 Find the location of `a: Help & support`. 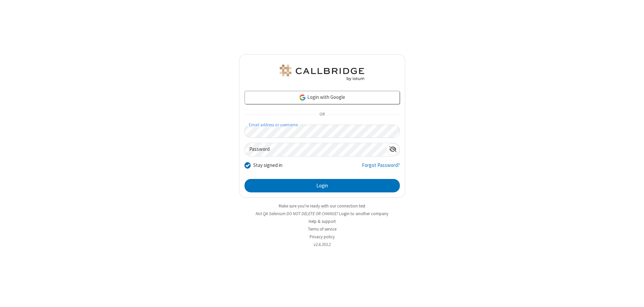

a: Help & support is located at coordinates (322, 222).